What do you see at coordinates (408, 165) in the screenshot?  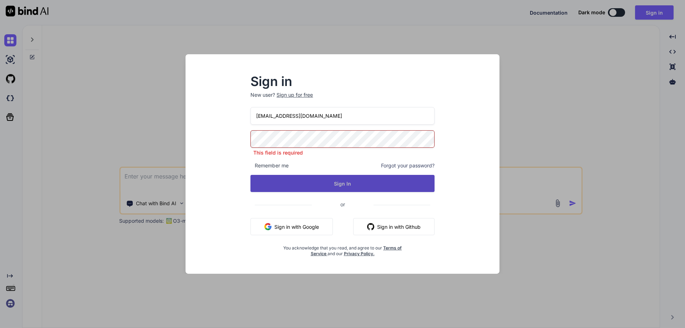 I see `span: Forgot your password?` at bounding box center [408, 165].